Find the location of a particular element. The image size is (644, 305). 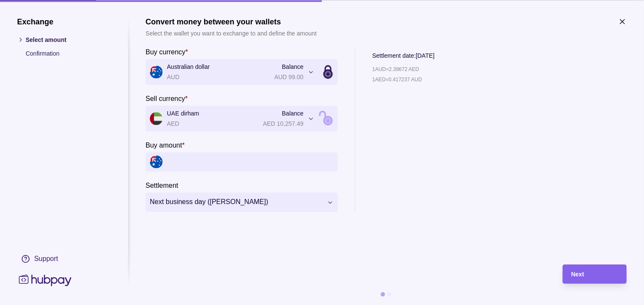

a: Support is located at coordinates (64, 259).